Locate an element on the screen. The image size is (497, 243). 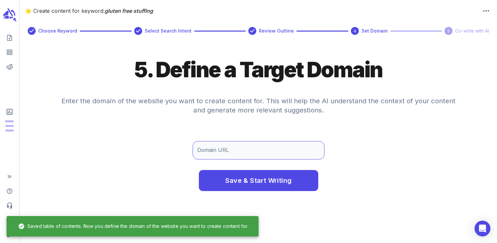
button: Save & Start Writing is located at coordinates (258, 181).